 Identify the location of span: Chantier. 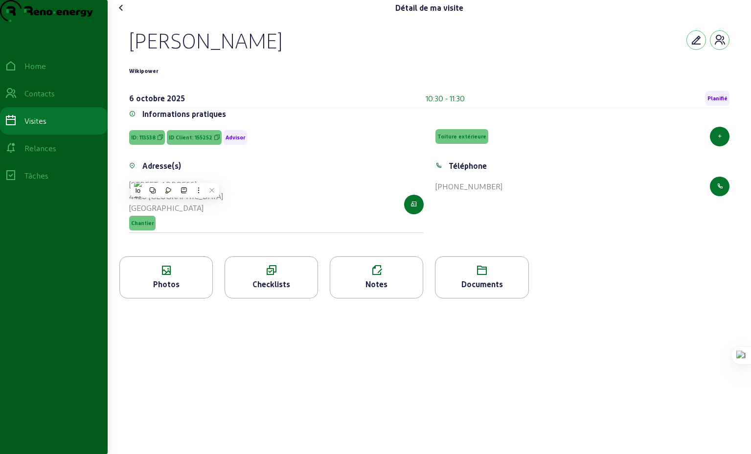
(142, 223).